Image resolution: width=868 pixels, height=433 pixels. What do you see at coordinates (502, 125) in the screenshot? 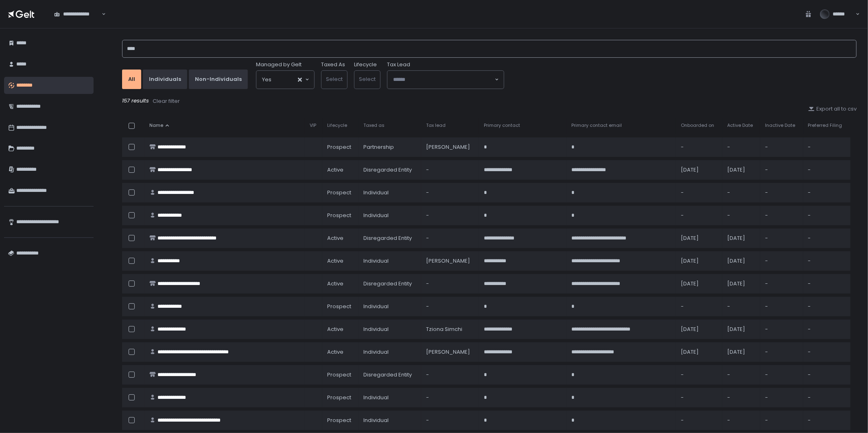
I see `span: Primary contact` at bounding box center [502, 125].